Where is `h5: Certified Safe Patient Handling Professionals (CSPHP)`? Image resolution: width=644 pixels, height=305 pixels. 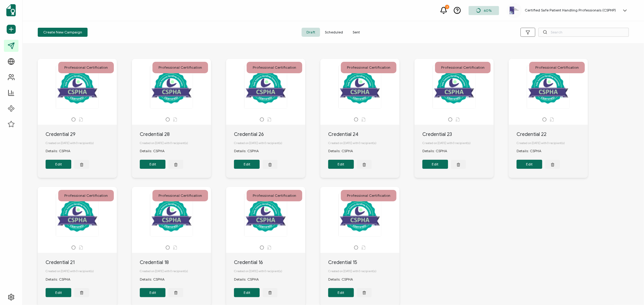
h5: Certified Safe Patient Handling Professionals (CSPHP) is located at coordinates (570, 10).